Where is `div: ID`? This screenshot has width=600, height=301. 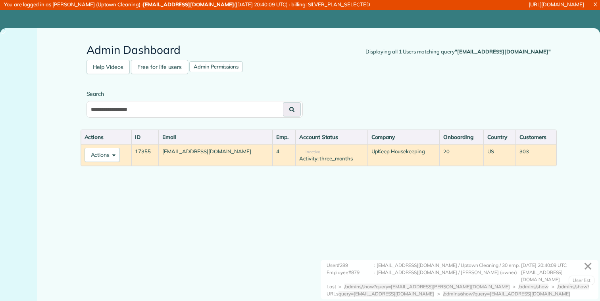 div: ID is located at coordinates (145, 137).